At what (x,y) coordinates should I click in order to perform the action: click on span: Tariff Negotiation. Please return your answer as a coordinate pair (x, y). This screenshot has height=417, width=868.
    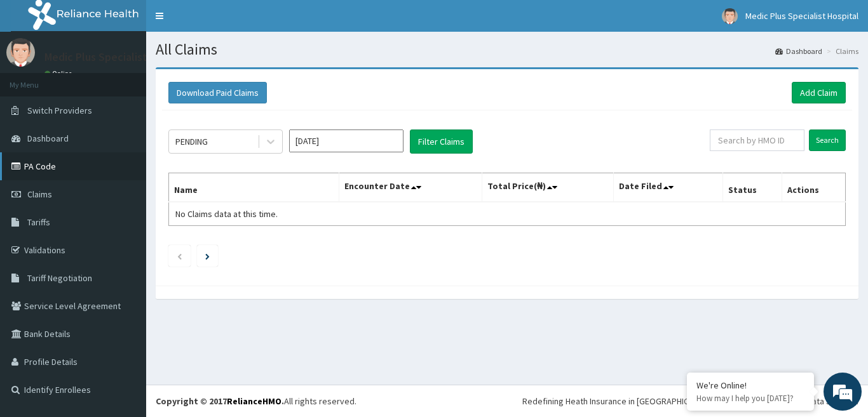
    Looking at the image, I should click on (59, 278).